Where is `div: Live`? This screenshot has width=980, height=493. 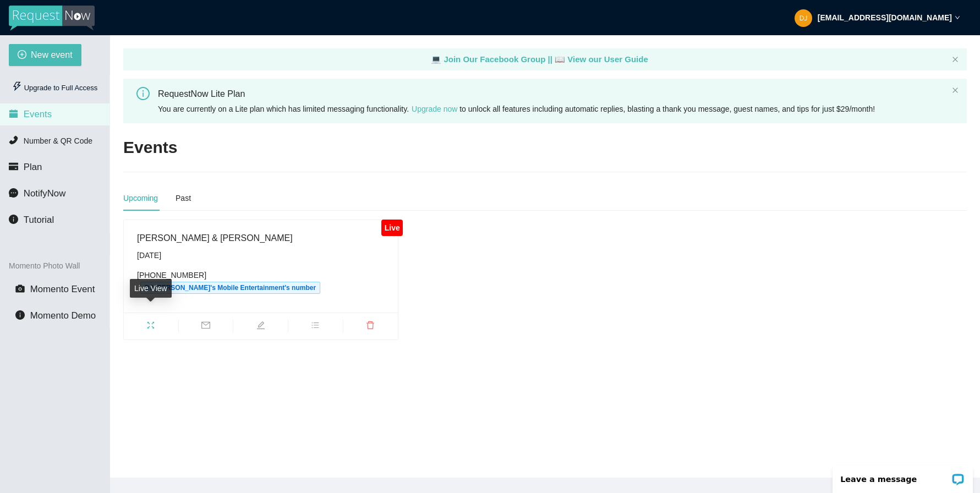 div: Live is located at coordinates (392, 228).